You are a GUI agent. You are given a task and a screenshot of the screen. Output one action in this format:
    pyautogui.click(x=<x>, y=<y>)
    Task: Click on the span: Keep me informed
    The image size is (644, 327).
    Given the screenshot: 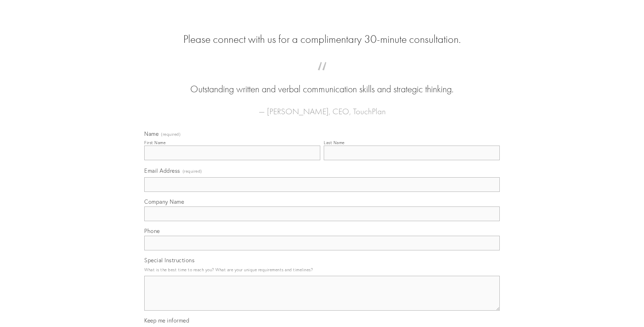 What is the action you would take?
    pyautogui.click(x=167, y=320)
    